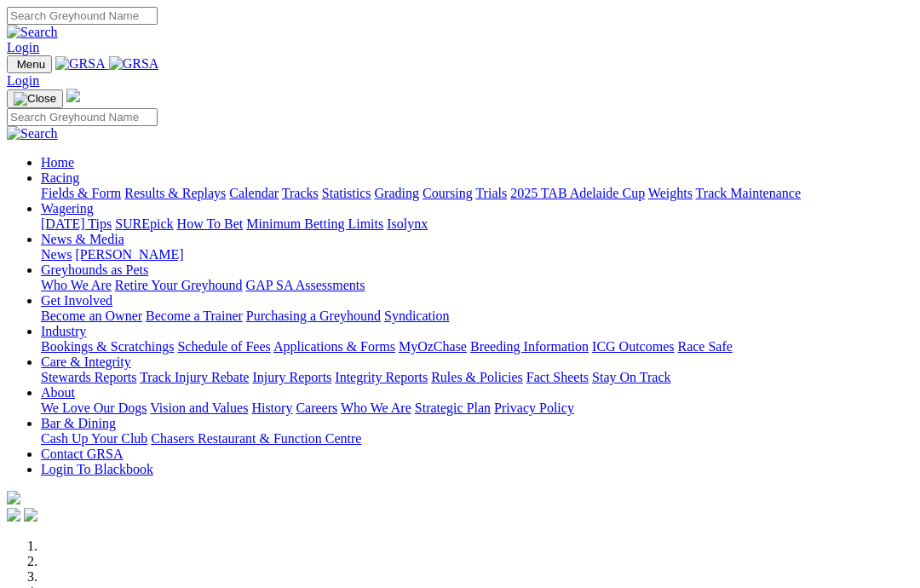 The image size is (920, 588). I want to click on a: Become a Trainer, so click(194, 315).